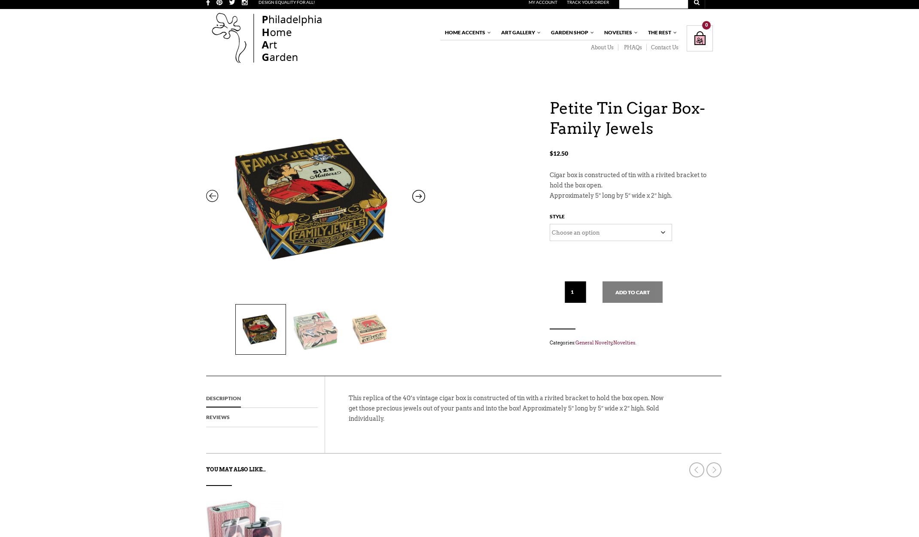 The width and height of the screenshot is (919, 537). What do you see at coordinates (662, 48) in the screenshot?
I see `a: Contact Us` at bounding box center [662, 48].